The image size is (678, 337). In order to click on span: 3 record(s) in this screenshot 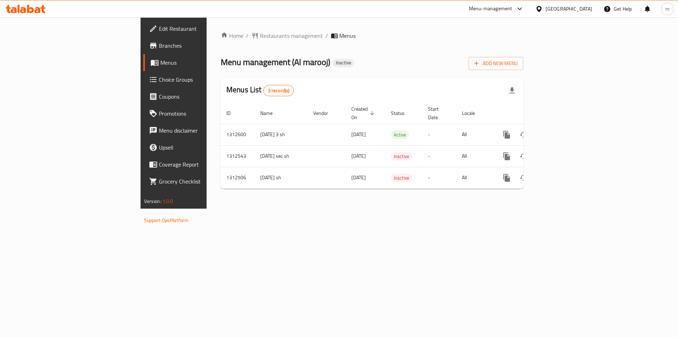, I will do `click(279, 90)`.